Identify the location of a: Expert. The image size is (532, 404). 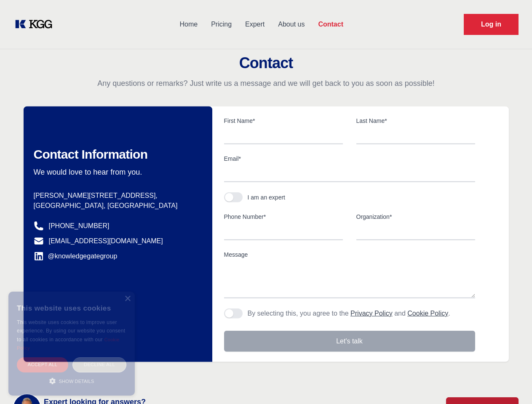
(255, 24).